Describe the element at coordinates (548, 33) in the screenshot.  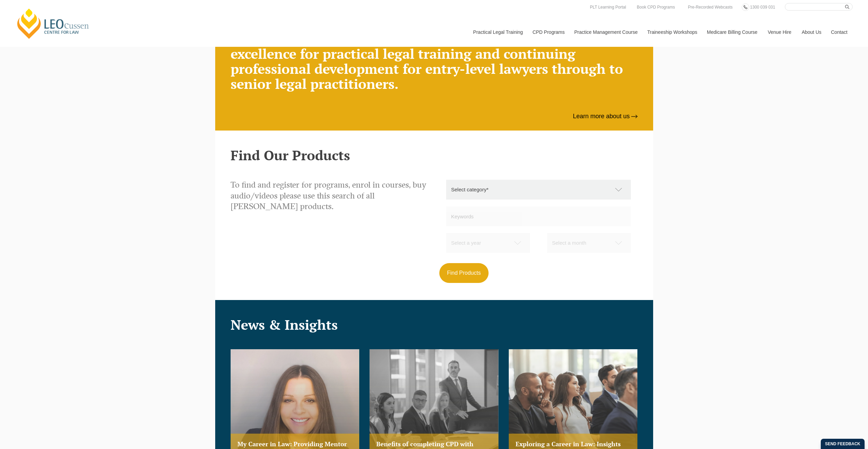
I see `a: CPD Programs` at that location.